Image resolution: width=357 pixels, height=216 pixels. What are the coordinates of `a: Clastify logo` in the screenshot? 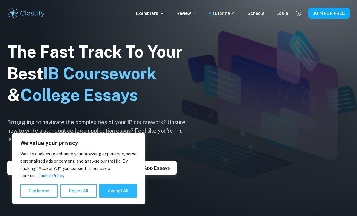 It's located at (26, 13).